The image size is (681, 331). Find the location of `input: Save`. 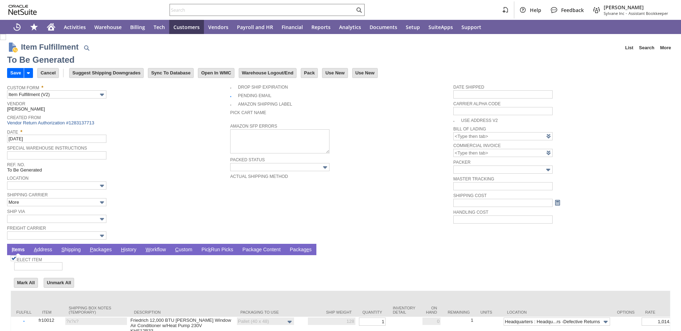

input: Save is located at coordinates (16, 73).